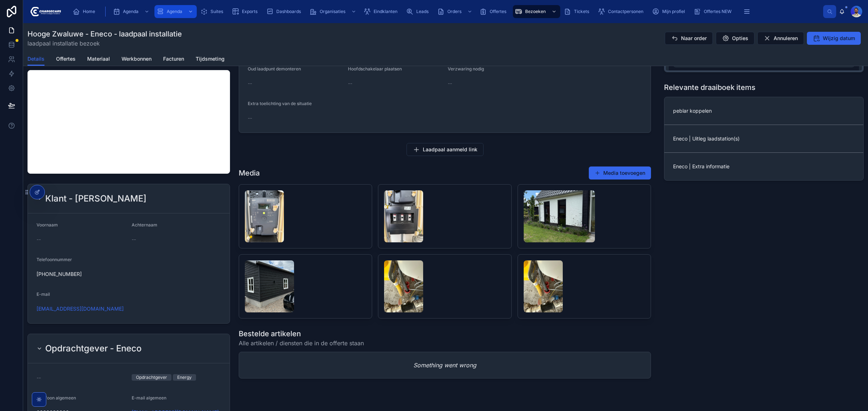 This screenshot has width=868, height=411. What do you see at coordinates (785, 38) in the screenshot?
I see `span: Annuleren` at bounding box center [785, 38].